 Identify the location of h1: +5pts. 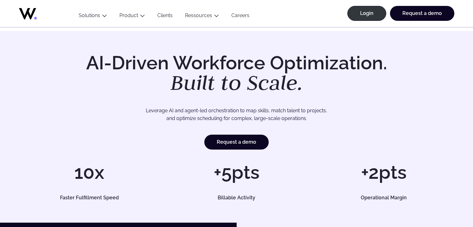
(236, 172).